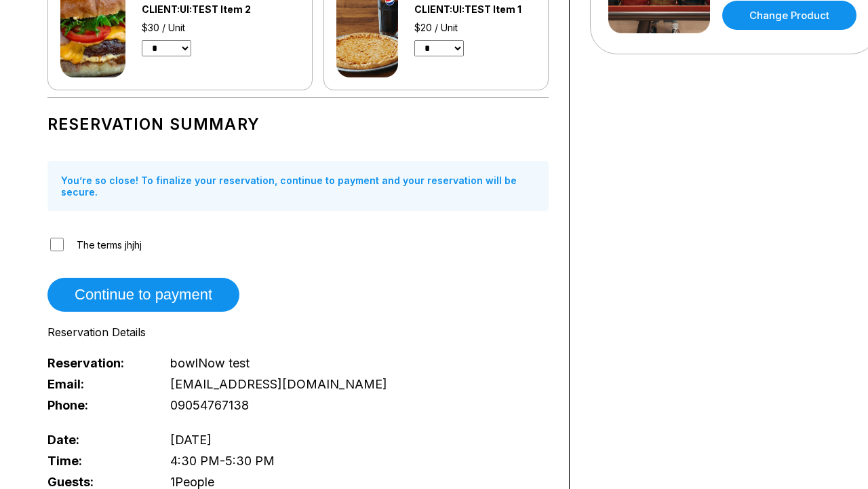 The height and width of the screenshot is (489, 868). I want to click on div: $30 / Unit, so click(214, 27).